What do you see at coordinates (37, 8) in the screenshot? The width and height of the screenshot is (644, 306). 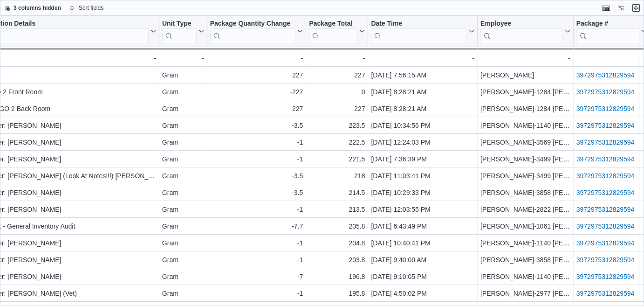 I see `span: 3 columns hidden` at bounding box center [37, 8].